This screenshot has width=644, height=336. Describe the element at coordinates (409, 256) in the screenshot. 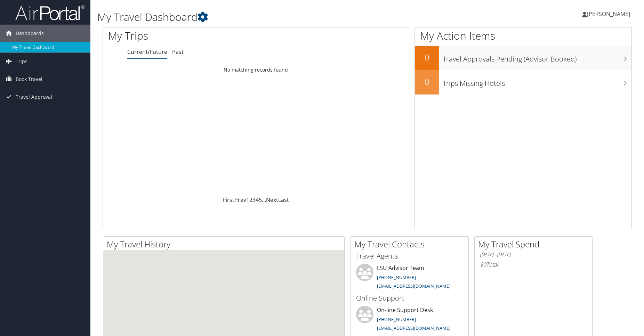

I see `h3: Travel Agents` at that location.